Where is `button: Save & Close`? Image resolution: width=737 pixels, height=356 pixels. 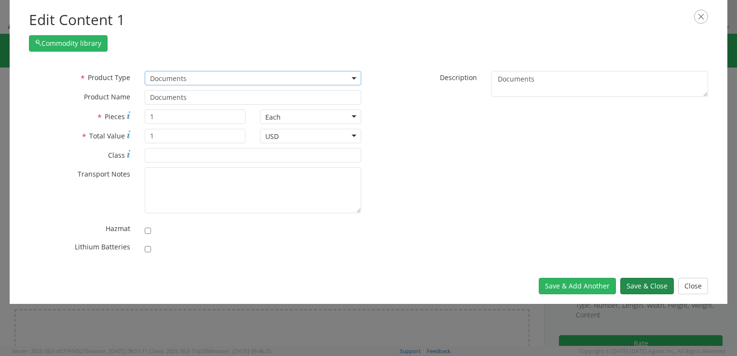 button: Save & Close is located at coordinates (647, 286).